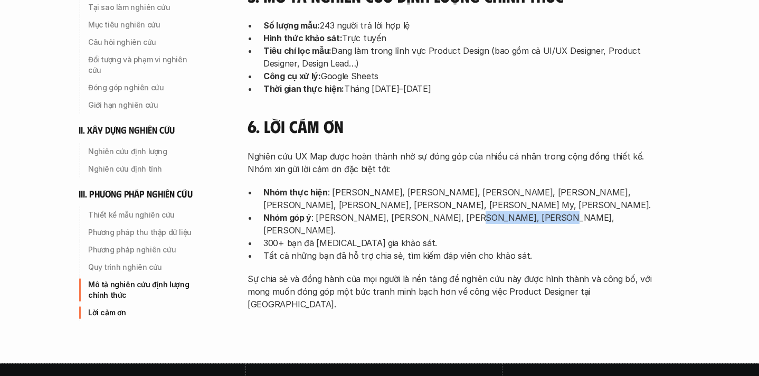 The width and height of the screenshot is (759, 376). What do you see at coordinates (142, 42) in the screenshot?
I see `a: Câu hỏi nghiên cứu` at bounding box center [142, 42].